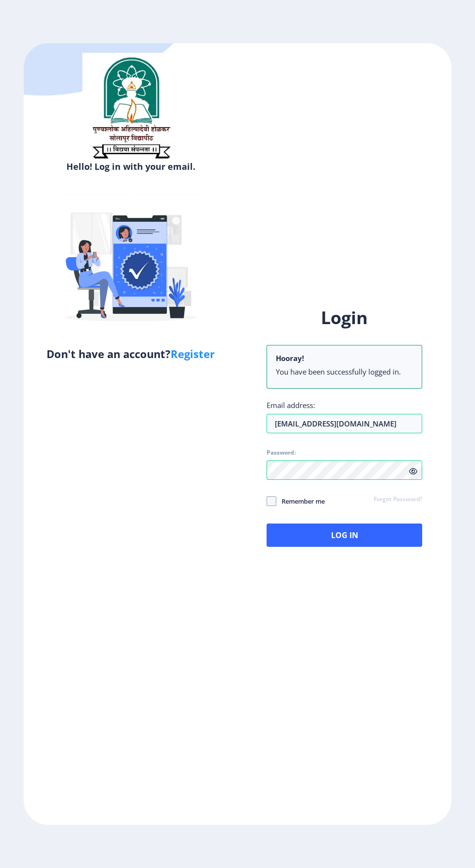 Image resolution: width=475 pixels, height=868 pixels. What do you see at coordinates (131, 108) in the screenshot?
I see `img: sulogo.png` at bounding box center [131, 108].